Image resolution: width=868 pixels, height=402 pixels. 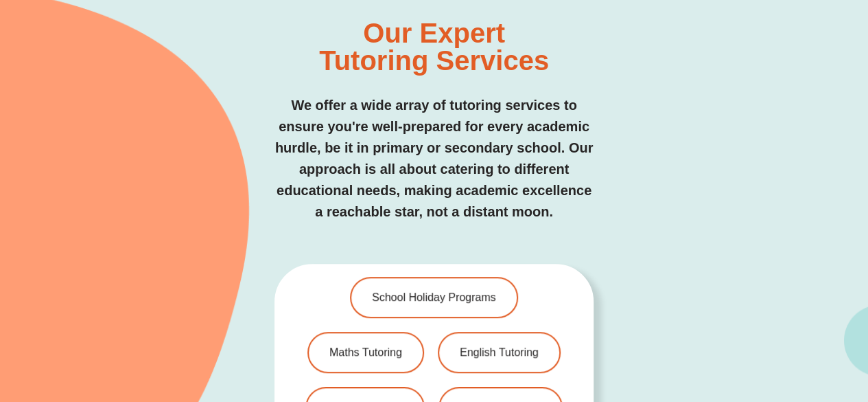 What do you see at coordinates (434, 298) in the screenshot?
I see `a: School Holiday Programs` at bounding box center [434, 298].